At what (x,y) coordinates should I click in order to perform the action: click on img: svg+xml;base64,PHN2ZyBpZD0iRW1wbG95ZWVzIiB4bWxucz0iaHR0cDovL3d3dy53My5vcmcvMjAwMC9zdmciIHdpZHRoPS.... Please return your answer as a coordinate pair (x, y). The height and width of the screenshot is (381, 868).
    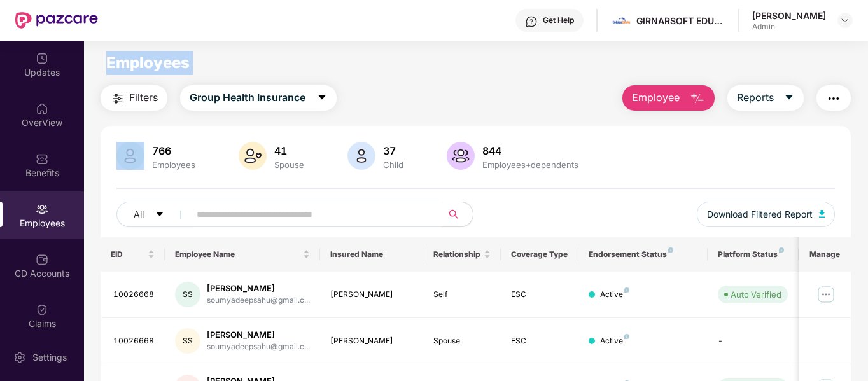
    Looking at the image, I should click on (42, 209).